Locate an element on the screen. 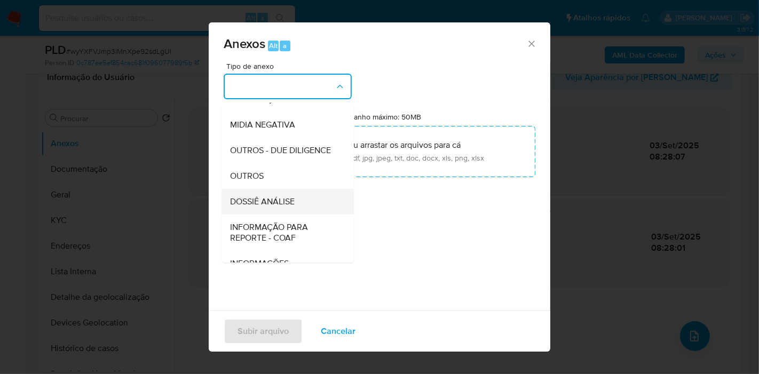 Image resolution: width=759 pixels, height=374 pixels. button: Cancelar is located at coordinates (338, 332).